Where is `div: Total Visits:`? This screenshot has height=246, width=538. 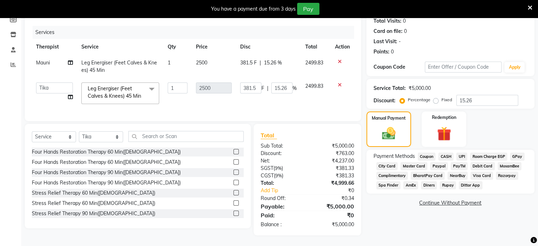
div: Total Visits: is located at coordinates (388, 21).